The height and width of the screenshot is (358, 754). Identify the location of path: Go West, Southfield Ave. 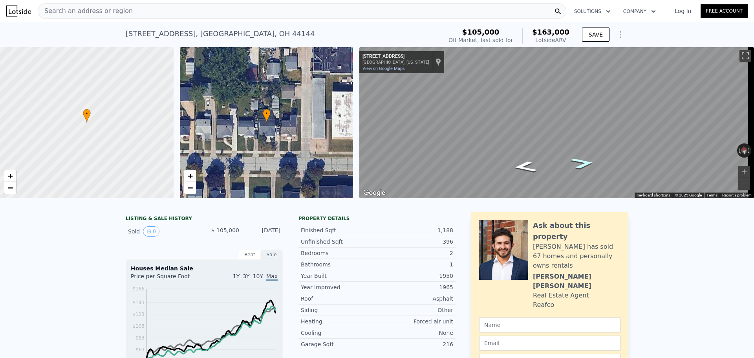
(525, 167).